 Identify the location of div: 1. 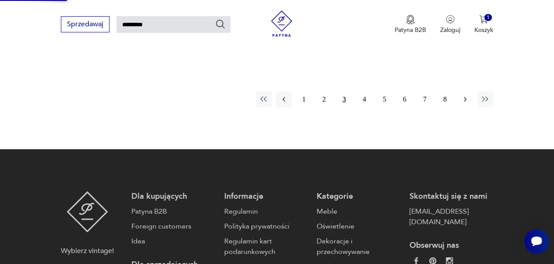
(488, 18).